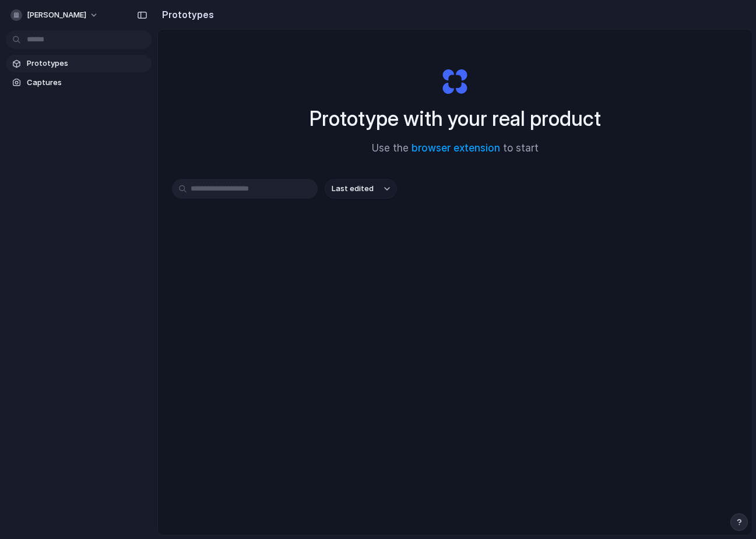  Describe the element at coordinates (352, 188) in the screenshot. I see `span: Last edited` at that location.